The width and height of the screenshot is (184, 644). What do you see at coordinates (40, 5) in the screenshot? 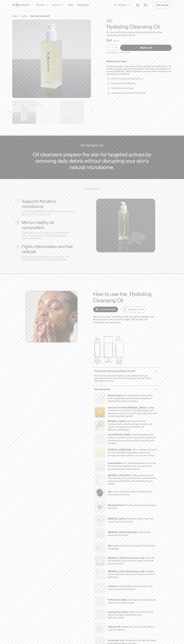
I see `div: Skincare` at bounding box center [40, 5].